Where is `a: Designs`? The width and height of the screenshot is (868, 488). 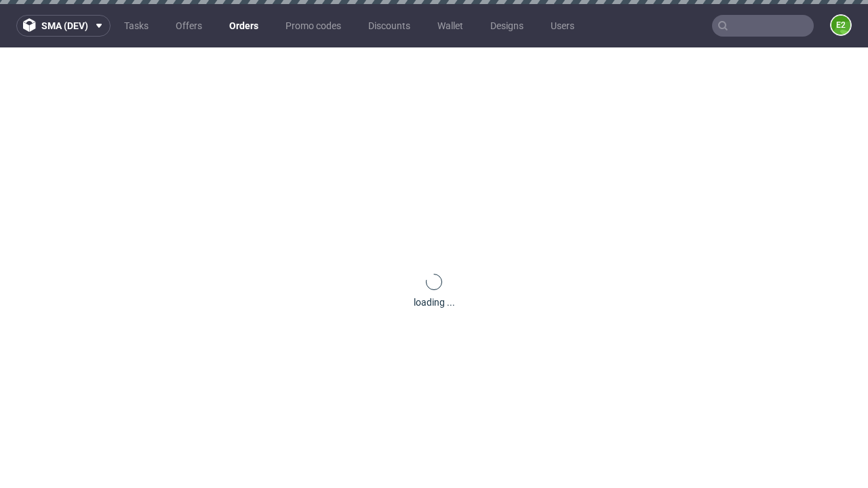
a: Designs is located at coordinates (506, 26).